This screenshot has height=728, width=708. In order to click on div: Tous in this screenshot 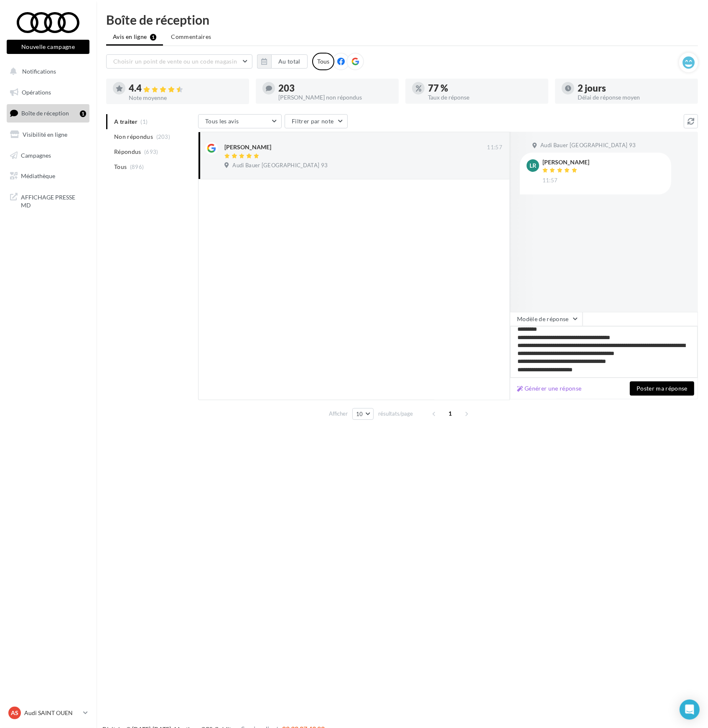, I will do `click(323, 62)`.